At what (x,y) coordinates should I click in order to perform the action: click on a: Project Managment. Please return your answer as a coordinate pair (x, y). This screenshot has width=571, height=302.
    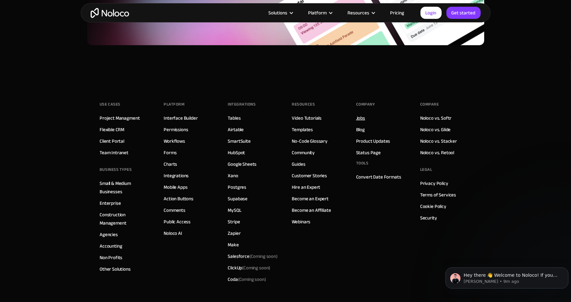
    Looking at the image, I should click on (119, 118).